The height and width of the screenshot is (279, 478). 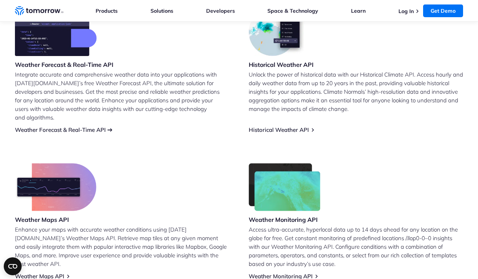 I want to click on a: Developers, so click(x=220, y=11).